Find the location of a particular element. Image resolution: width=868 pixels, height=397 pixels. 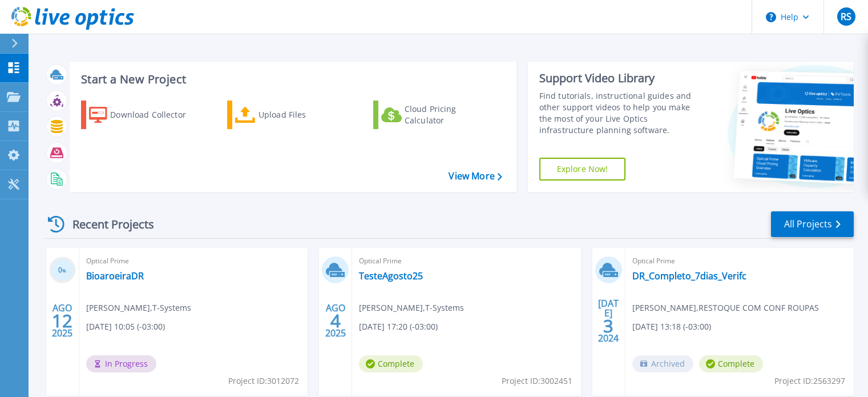

a: BioaroeiraDR is located at coordinates (115, 276).